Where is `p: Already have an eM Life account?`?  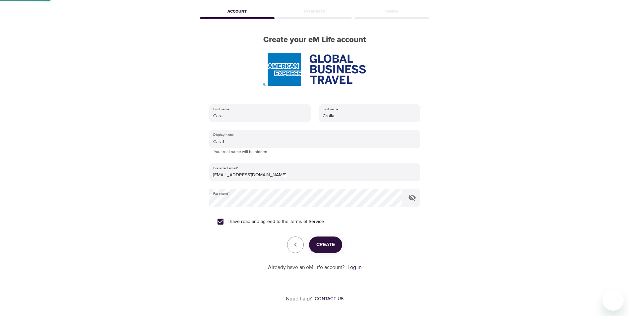
p: Already have an eM Life account? is located at coordinates (307, 268).